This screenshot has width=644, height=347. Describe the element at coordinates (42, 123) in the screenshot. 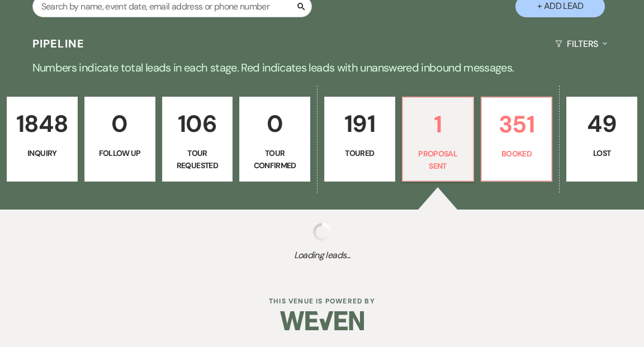

I see `p: 1848` at that location.